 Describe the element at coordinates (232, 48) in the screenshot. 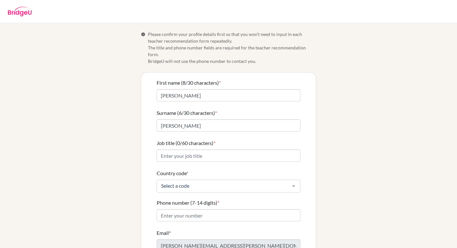

I see `span: Please confirm your profile details first so that you won’t need to input in each teacher recomme...` at that location.